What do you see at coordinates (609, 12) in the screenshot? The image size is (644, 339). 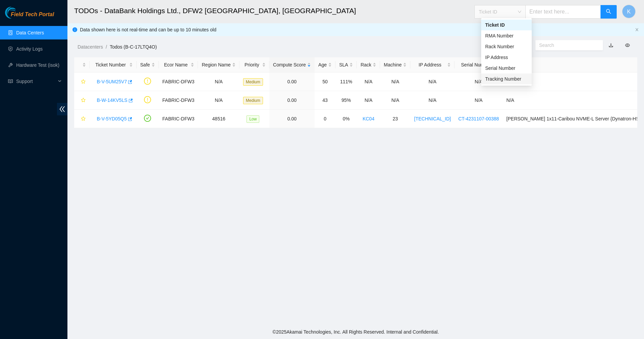 I see `button: search` at bounding box center [609, 12].